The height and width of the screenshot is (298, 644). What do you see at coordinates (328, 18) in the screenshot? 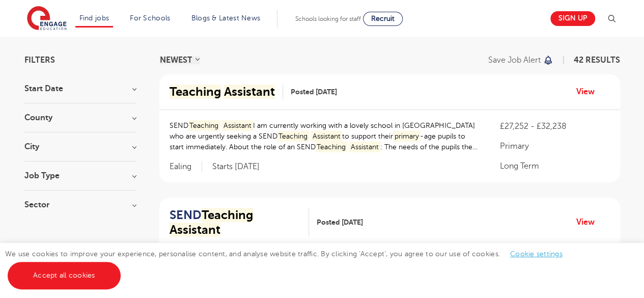
I see `span: Schools looking for staff` at bounding box center [328, 18].